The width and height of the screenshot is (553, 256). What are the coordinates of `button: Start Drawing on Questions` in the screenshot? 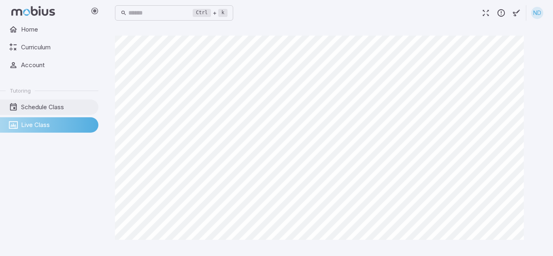 It's located at (517, 13).